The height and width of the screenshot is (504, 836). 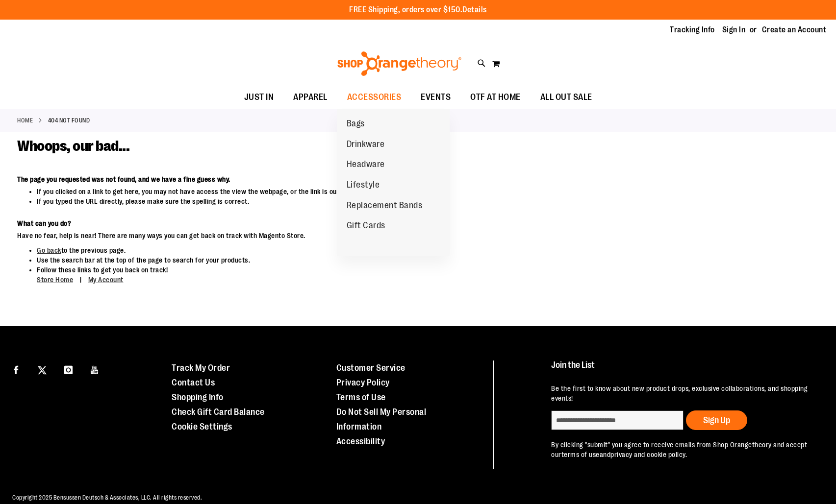 What do you see at coordinates (106, 280) in the screenshot?
I see `a: My Account` at bounding box center [106, 280].